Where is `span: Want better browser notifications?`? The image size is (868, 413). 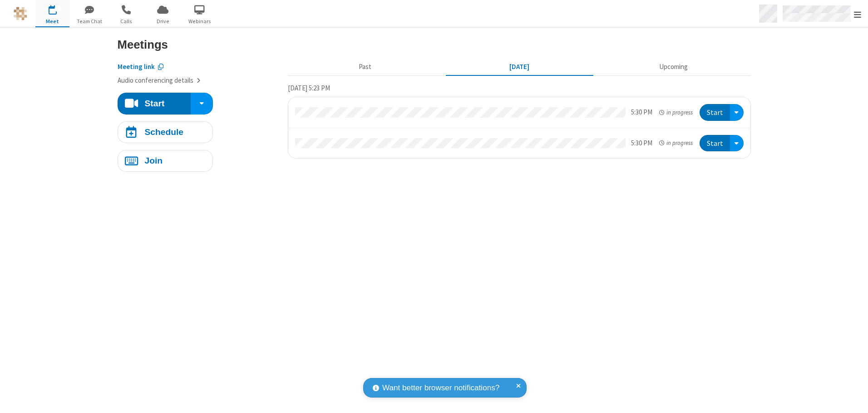 span: Want better browser notifications? is located at coordinates (441, 388).